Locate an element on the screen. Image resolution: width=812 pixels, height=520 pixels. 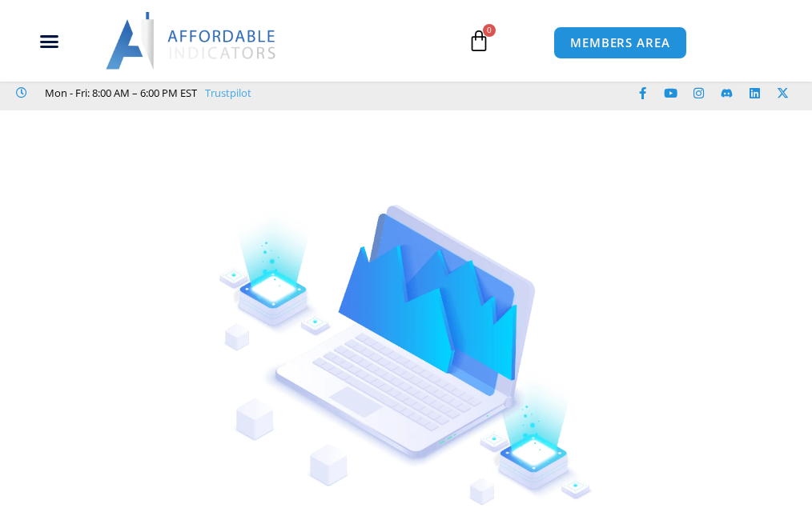
a: 0 is located at coordinates (479, 41).